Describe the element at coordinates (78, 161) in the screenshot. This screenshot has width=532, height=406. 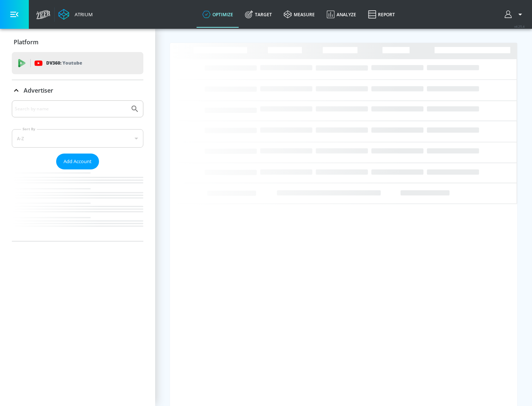
I see `button: Add Account` at that location.